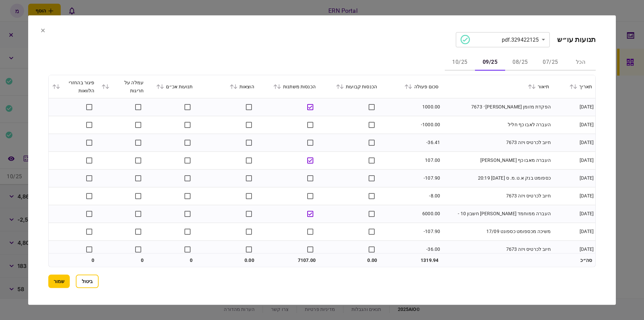 The width and height of the screenshot is (644, 320). Describe the element at coordinates (411, 106) in the screenshot. I see `td: 1000.00` at that location.